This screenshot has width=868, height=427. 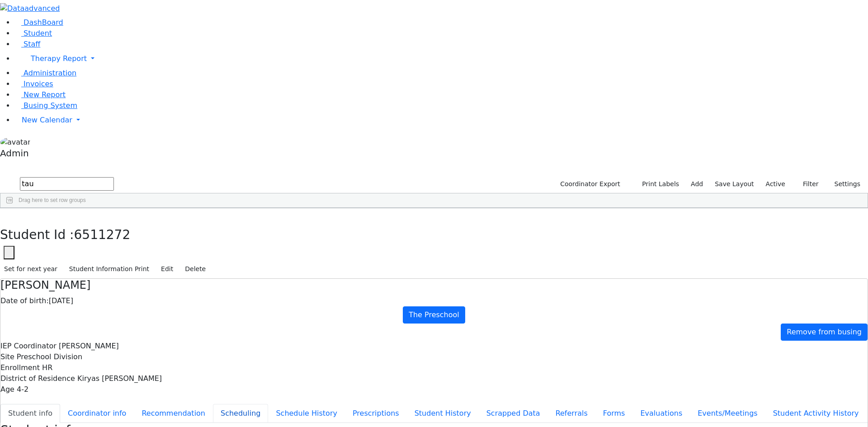 What do you see at coordinates (34, 83) in the screenshot?
I see `a: Invoices` at bounding box center [34, 83].